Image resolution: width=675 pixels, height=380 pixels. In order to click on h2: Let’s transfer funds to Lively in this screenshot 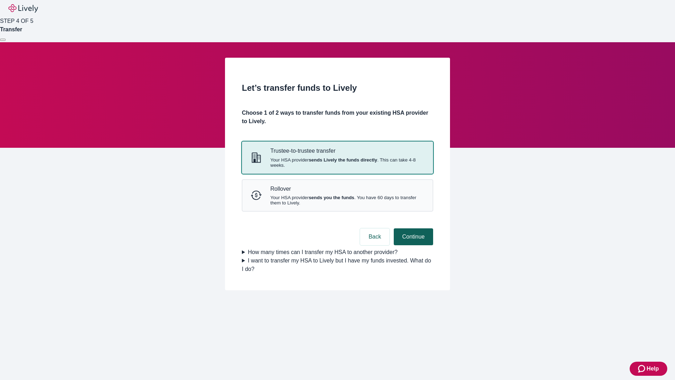, I will do `click(337, 88)`.